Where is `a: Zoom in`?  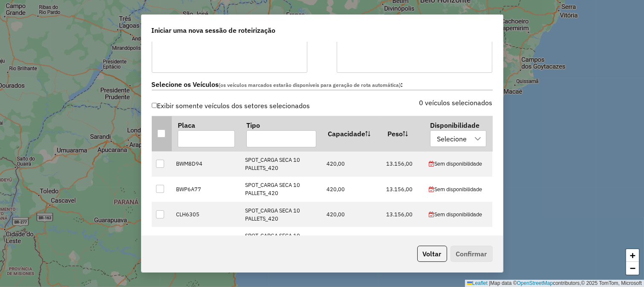
a: Zoom in is located at coordinates (633, 256).